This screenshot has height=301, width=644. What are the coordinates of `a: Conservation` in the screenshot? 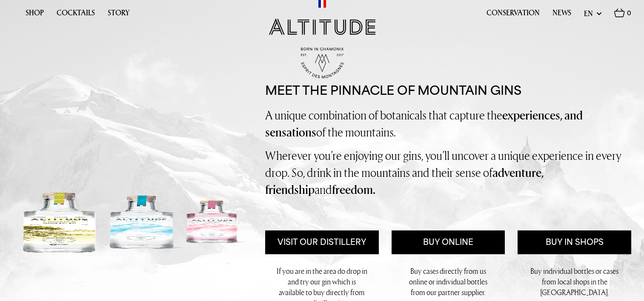 It's located at (513, 15).